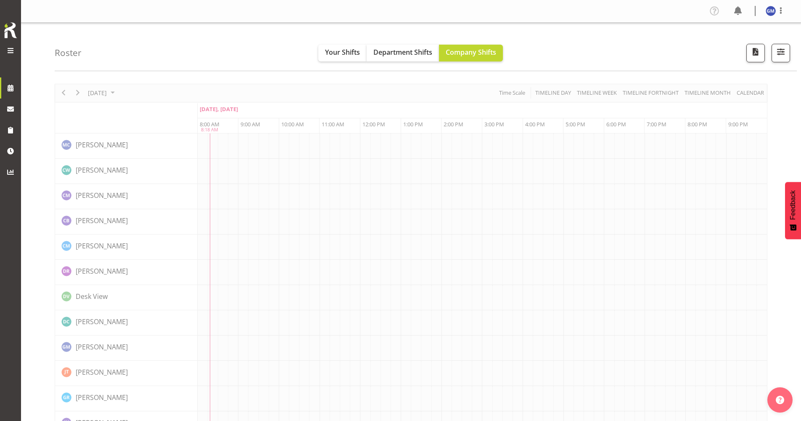 Image resolution: width=801 pixels, height=421 pixels. I want to click on span: Company Shifts, so click(471, 52).